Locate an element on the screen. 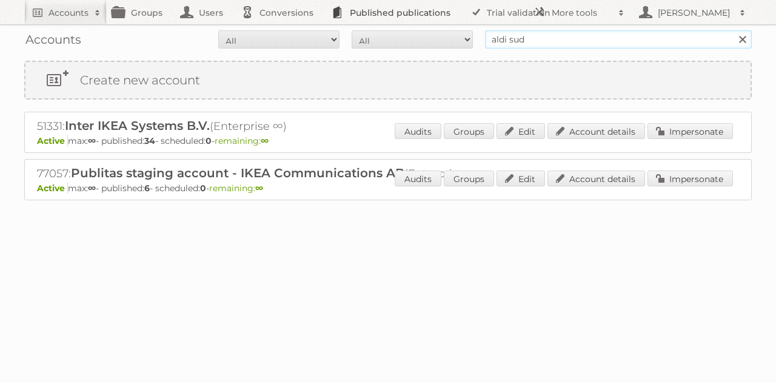  span: Inter IKEA Systems B.V. is located at coordinates (137, 126).